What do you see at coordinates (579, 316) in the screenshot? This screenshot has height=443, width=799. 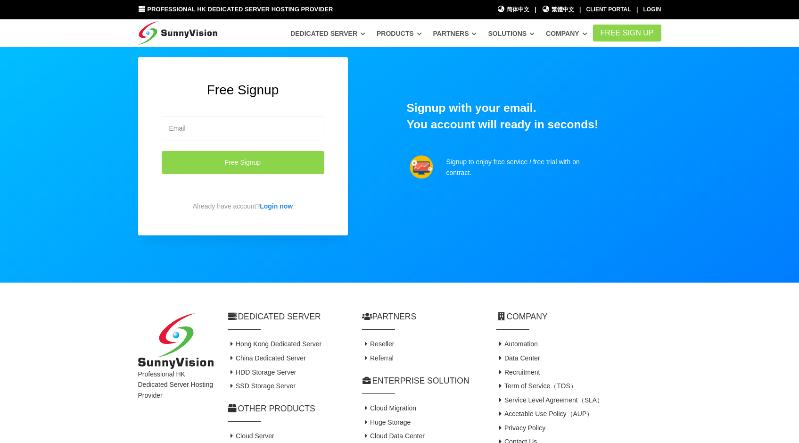 I see `h2: Company` at bounding box center [579, 316].